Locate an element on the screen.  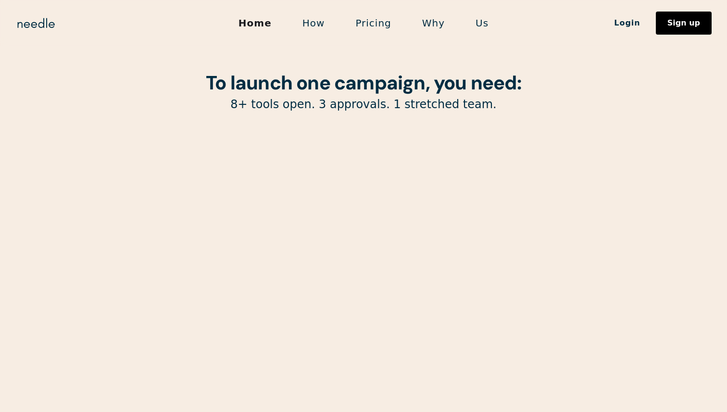
a: How is located at coordinates (313, 23).